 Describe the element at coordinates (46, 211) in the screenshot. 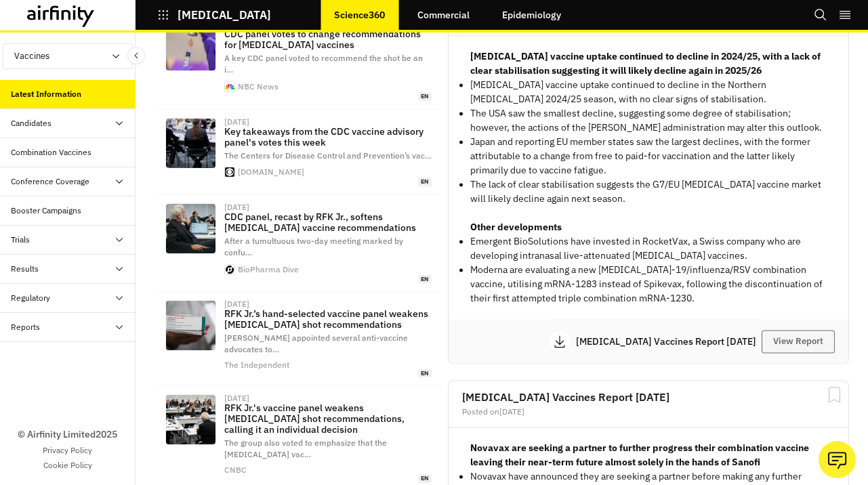

I see `div: Booster Campaigns` at that location.